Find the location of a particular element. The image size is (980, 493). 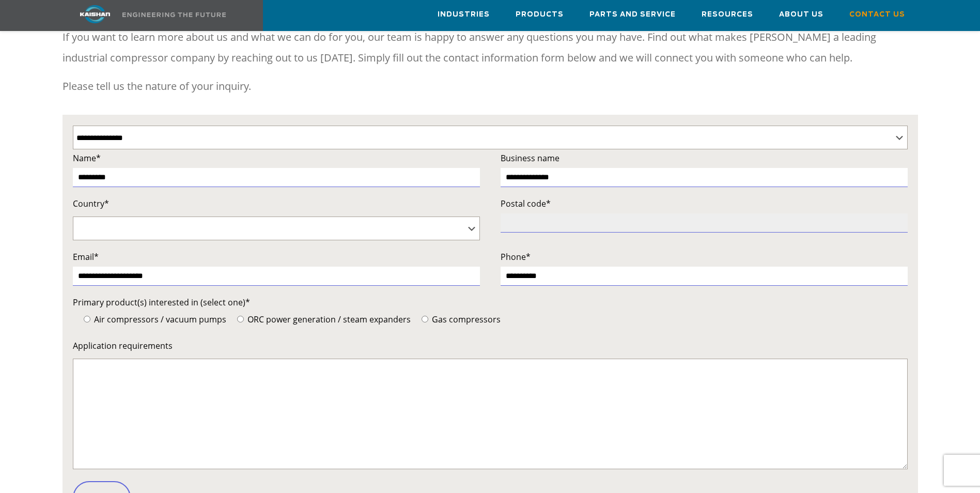

input: Air compressors / vacuum pumps is located at coordinates (87, 319).